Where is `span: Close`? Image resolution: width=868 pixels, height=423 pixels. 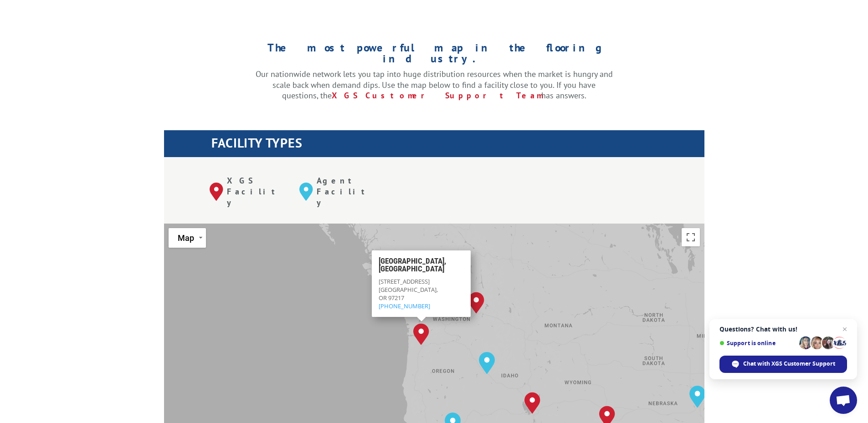 span: Close is located at coordinates (464, 257).